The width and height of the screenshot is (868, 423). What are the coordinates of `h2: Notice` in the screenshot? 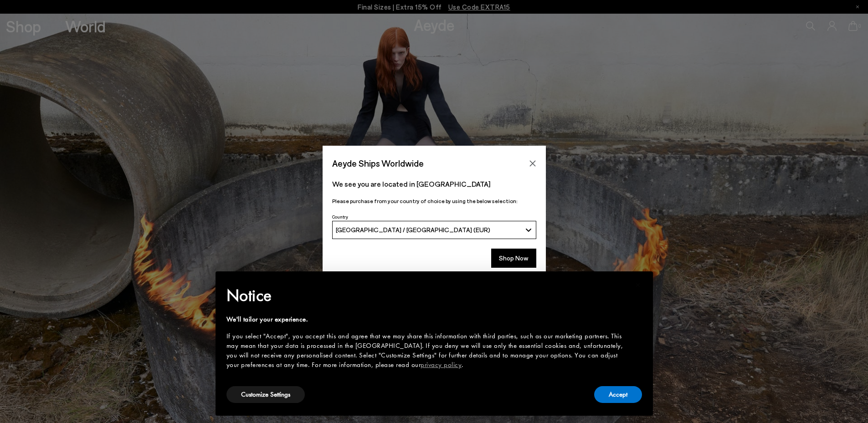 It's located at (427, 296).